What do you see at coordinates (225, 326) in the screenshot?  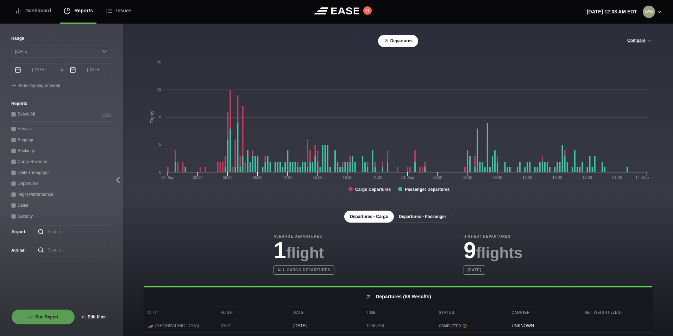 I see `span: 3102` at bounding box center [225, 326].